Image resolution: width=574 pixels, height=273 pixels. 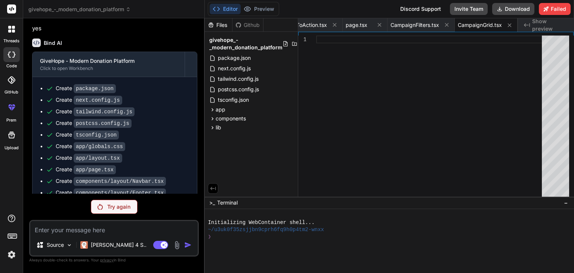 What do you see at coordinates (98, 100) in the screenshot?
I see `code: next.config.js` at bounding box center [98, 100].